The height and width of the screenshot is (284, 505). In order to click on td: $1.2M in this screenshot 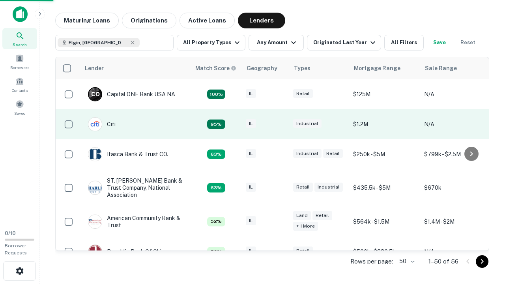, I will do `click(385, 124)`.